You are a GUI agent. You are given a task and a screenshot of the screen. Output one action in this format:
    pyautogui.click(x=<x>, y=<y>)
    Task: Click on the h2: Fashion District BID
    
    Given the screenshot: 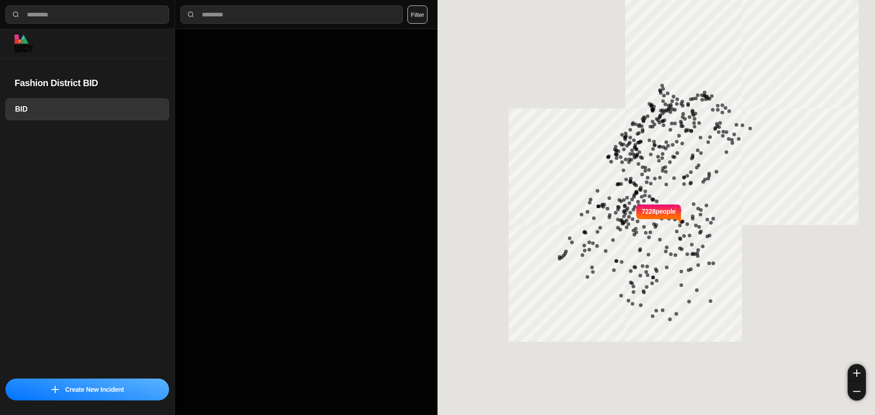 What is the action you would take?
    pyautogui.click(x=87, y=83)
    